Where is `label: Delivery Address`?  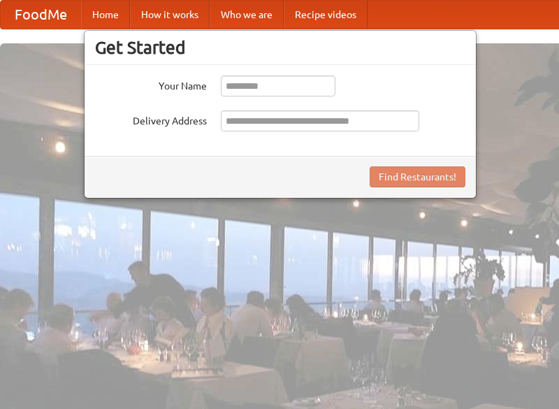 label: Delivery Address is located at coordinates (151, 119).